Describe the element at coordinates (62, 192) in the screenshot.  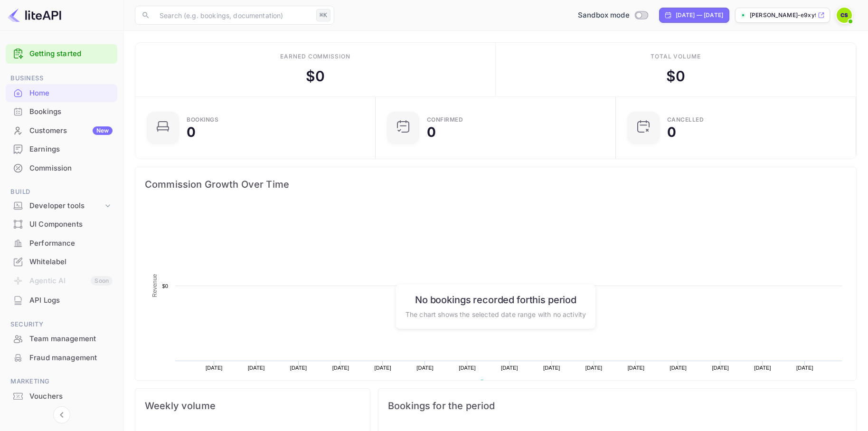
I see `span: Build` at that location.